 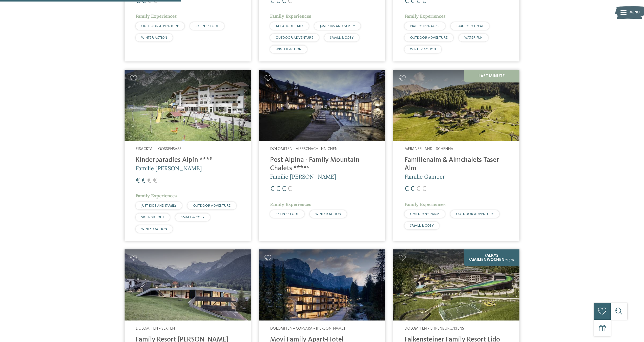 I want to click on span: Dolomiten – Vierschach-Innichen, so click(x=304, y=149).